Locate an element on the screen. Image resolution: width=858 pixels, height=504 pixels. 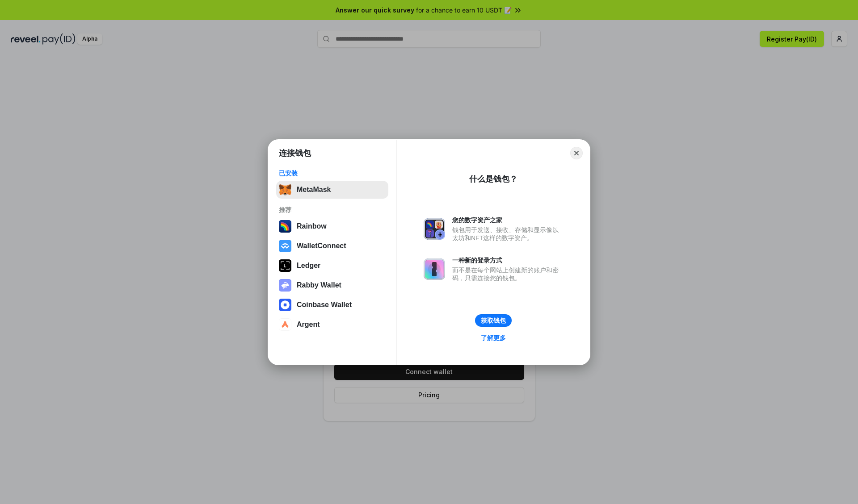
img: svg+xml,%3Csvg%20xmlns%3D%22http%3A%2F%2Fwww.w3.org%2F2000%2Fsvg%22%20width%3D%2228%22%20height%3... is located at coordinates (285, 266).